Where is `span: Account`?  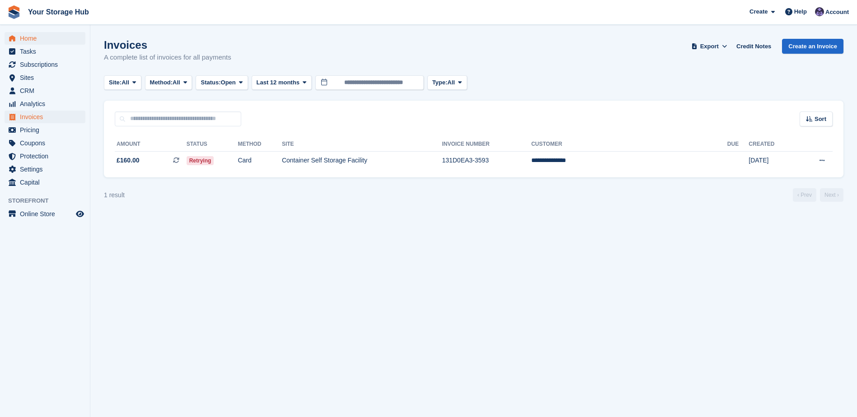
span: Account is located at coordinates (837, 12).